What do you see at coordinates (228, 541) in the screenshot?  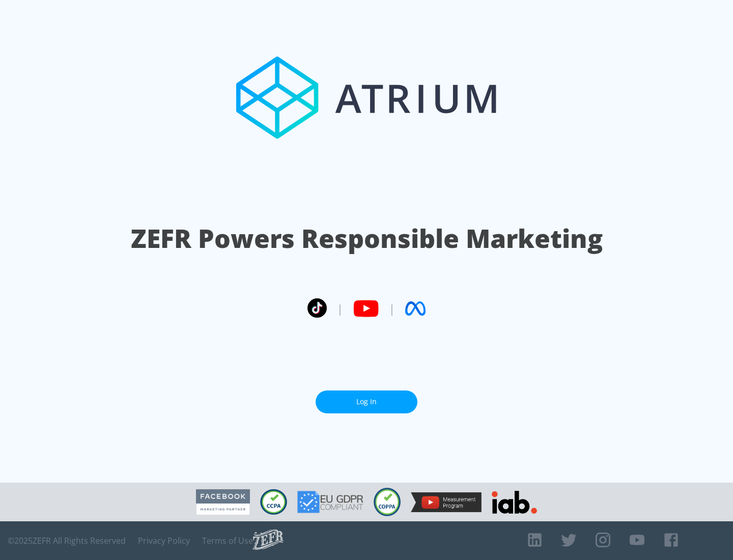 I see `a: Terms of Use` at bounding box center [228, 541].